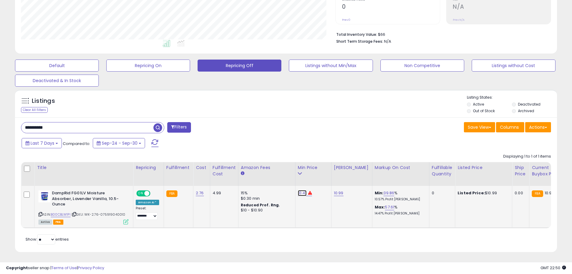 Image resolution: width=572 pixels, height=274 pixels. Describe the element at coordinates (380, 207) in the screenshot. I see `b: Max:` at that location.